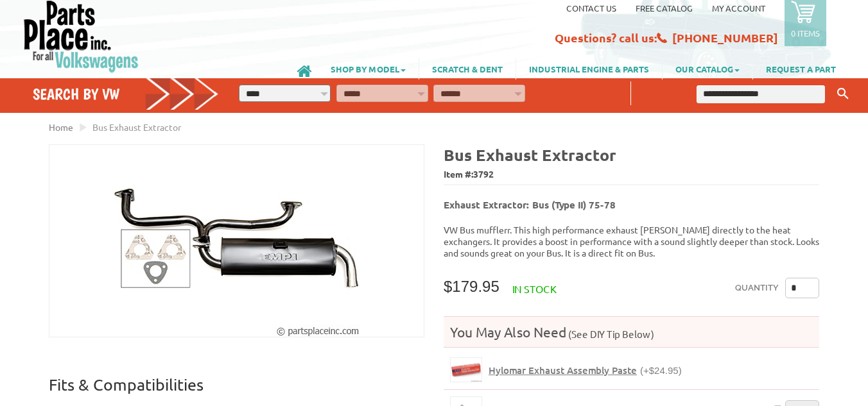 The image size is (868, 406). Describe the element at coordinates (471, 286) in the screenshot. I see `span: $179.95` at that location.